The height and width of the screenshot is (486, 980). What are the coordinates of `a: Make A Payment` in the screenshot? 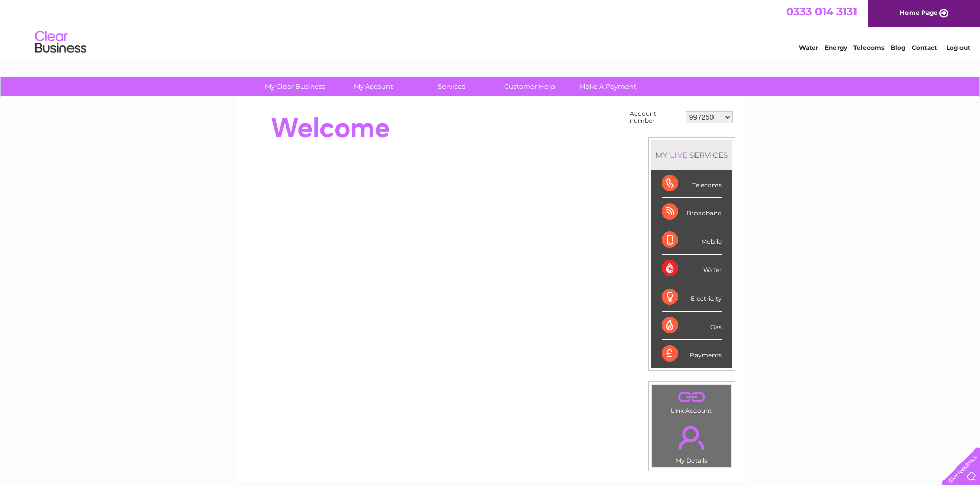 It's located at (608, 86).